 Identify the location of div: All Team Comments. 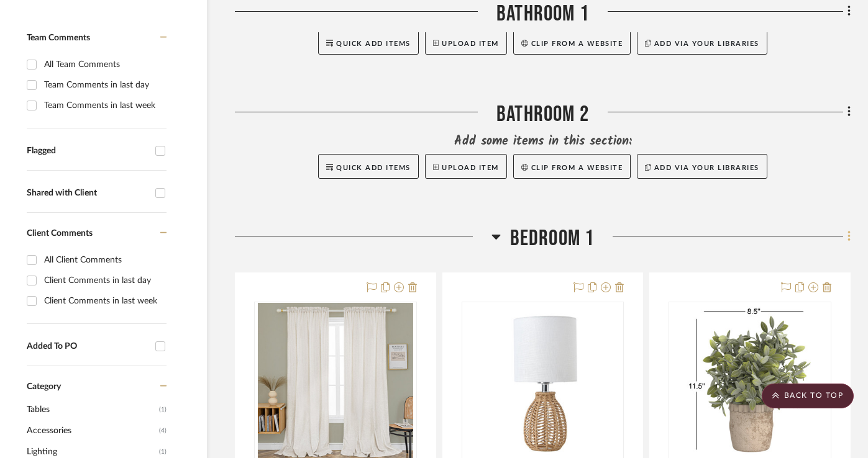
(103, 65).